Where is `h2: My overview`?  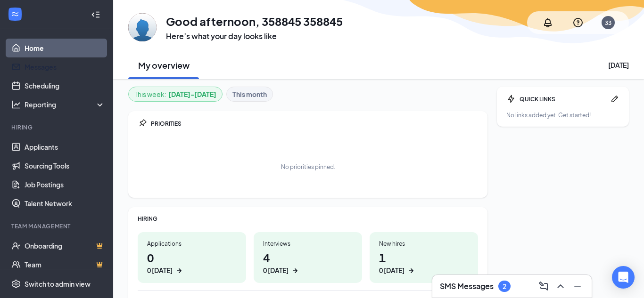 h2: My overview is located at coordinates (163, 65).